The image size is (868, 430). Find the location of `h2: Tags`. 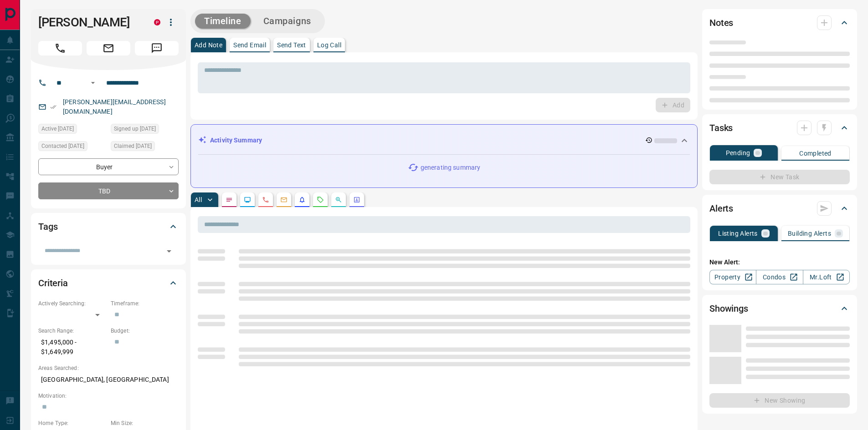

h2: Tags is located at coordinates (48, 227).